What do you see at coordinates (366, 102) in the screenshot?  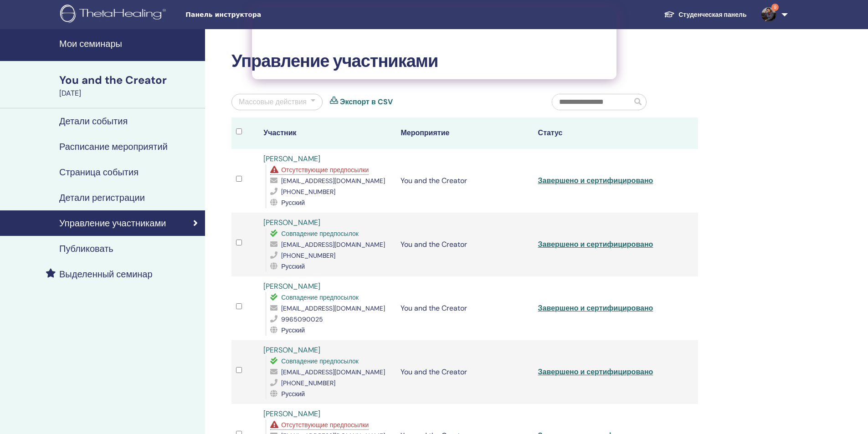 I see `a: Экспорт в CSV` at bounding box center [366, 102].